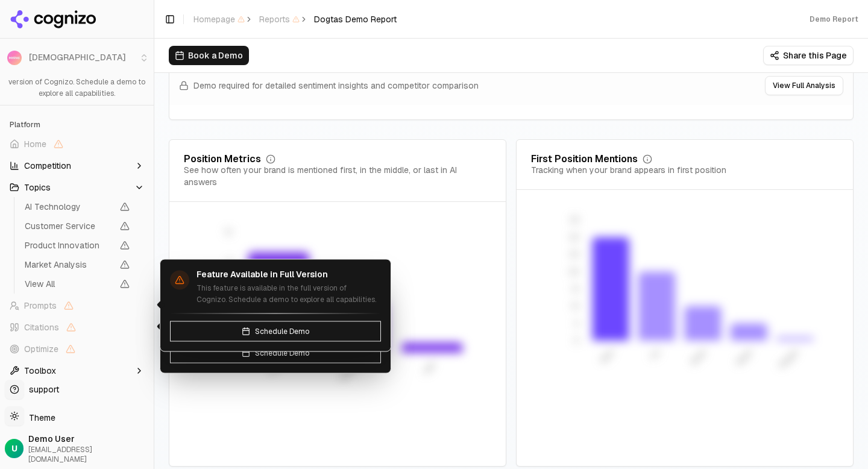 This screenshot has width=868, height=469. Describe the element at coordinates (68, 284) in the screenshot. I see `span: View All` at that location.